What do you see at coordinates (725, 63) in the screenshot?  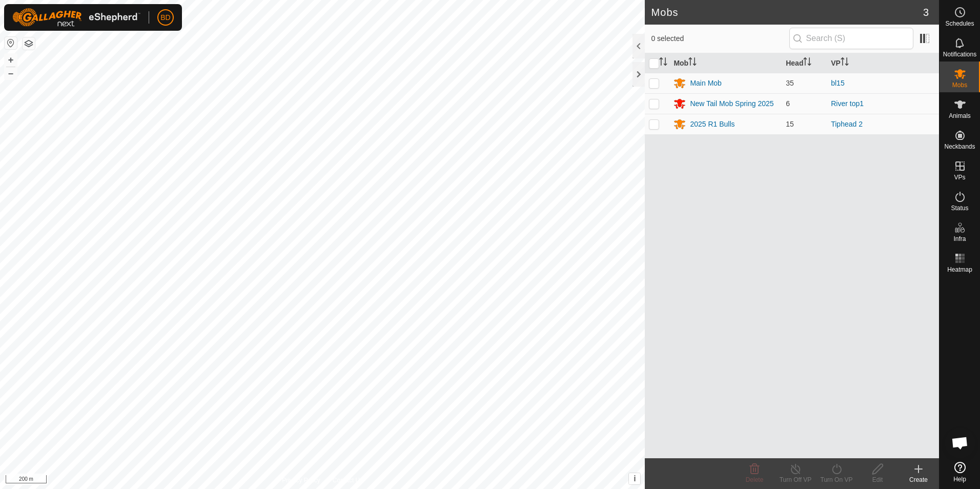 I see `th: Mob` at bounding box center [725, 63].